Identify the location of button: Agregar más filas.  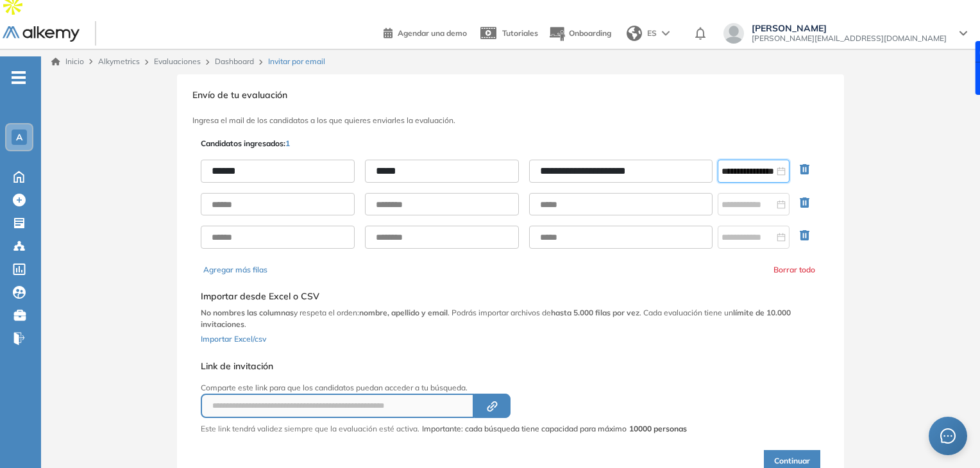
(236, 270).